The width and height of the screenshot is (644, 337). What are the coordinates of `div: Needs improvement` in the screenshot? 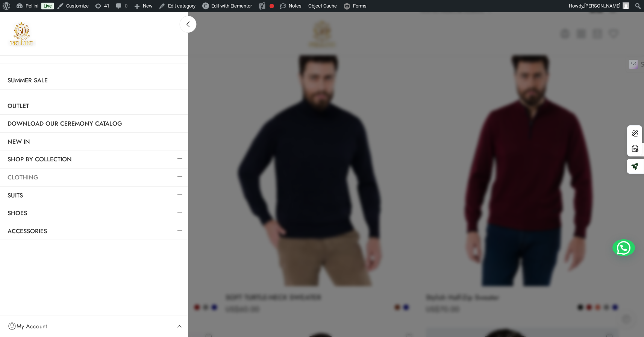 It's located at (272, 6).